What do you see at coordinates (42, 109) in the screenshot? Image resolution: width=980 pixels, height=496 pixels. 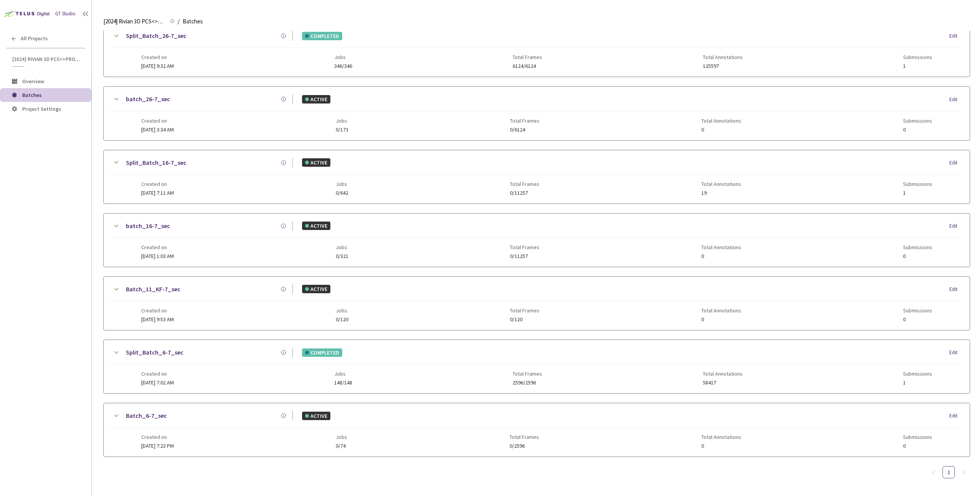 I see `span: Project Settings` at bounding box center [42, 109].